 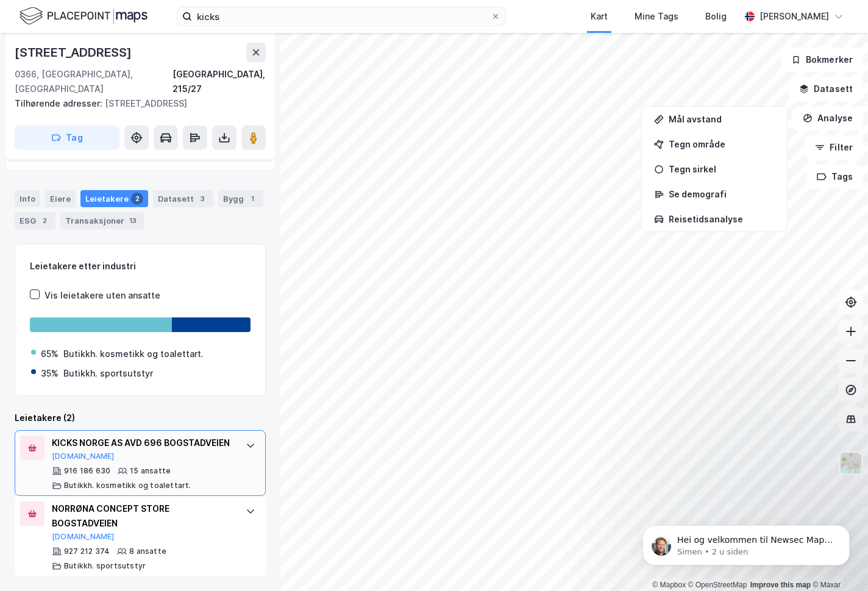 What do you see at coordinates (721, 219) in the screenshot?
I see `div: Reisetidsanalyse` at bounding box center [721, 219].